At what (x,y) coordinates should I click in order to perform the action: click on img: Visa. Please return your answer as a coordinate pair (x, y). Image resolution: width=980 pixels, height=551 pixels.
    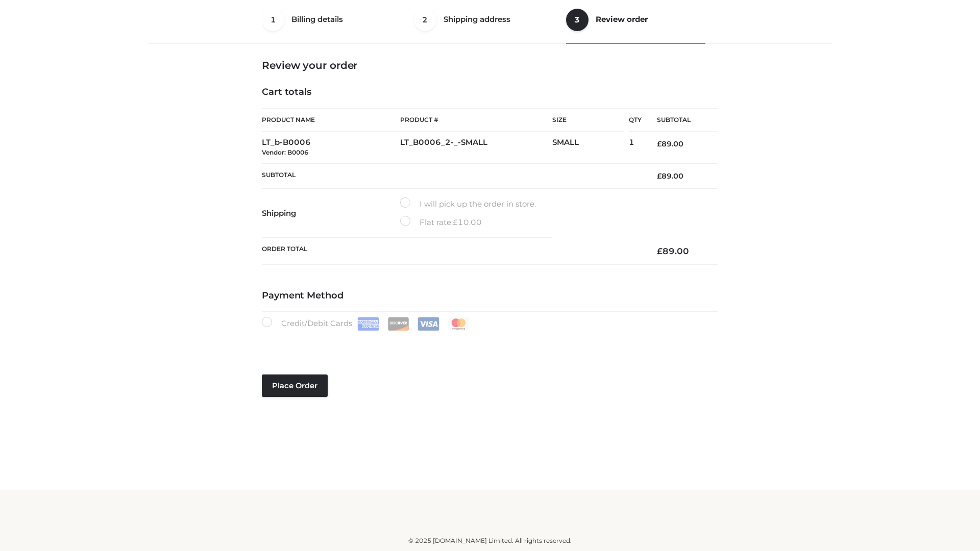
    Looking at the image, I should click on (428, 324).